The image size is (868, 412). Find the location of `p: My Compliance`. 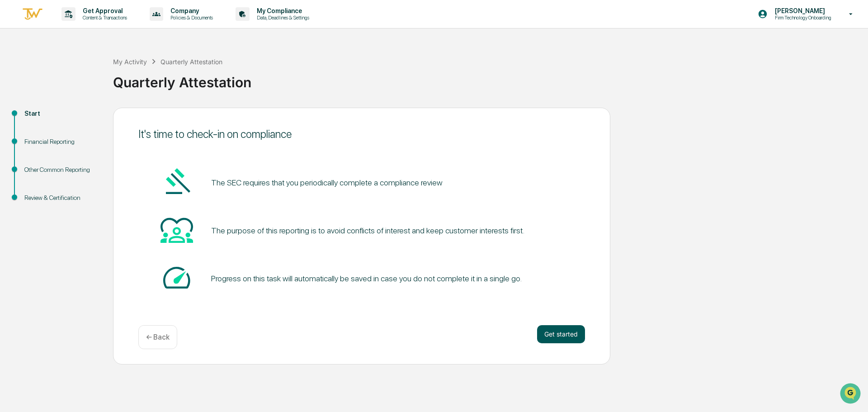

p: My Compliance is located at coordinates (281, 11).